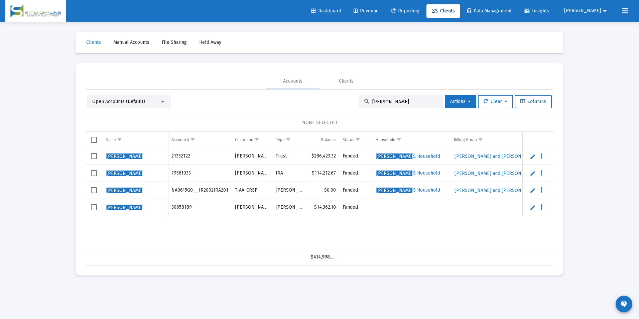  What do you see at coordinates (111, 140) in the screenshot?
I see `div: Name` at bounding box center [111, 140].